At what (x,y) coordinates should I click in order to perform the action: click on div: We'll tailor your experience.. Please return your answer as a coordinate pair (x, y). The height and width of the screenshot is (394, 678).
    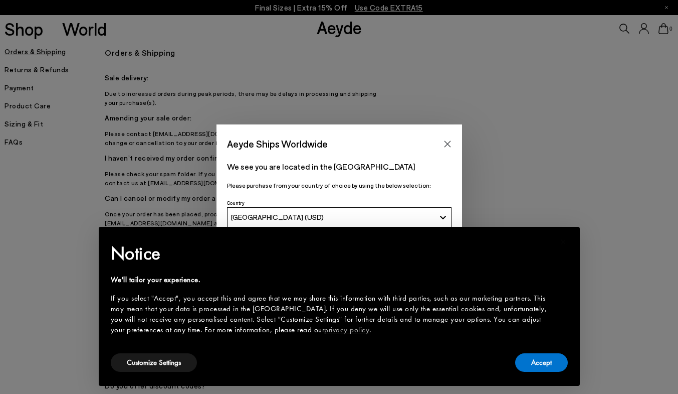
    Looking at the image, I should click on (331, 279).